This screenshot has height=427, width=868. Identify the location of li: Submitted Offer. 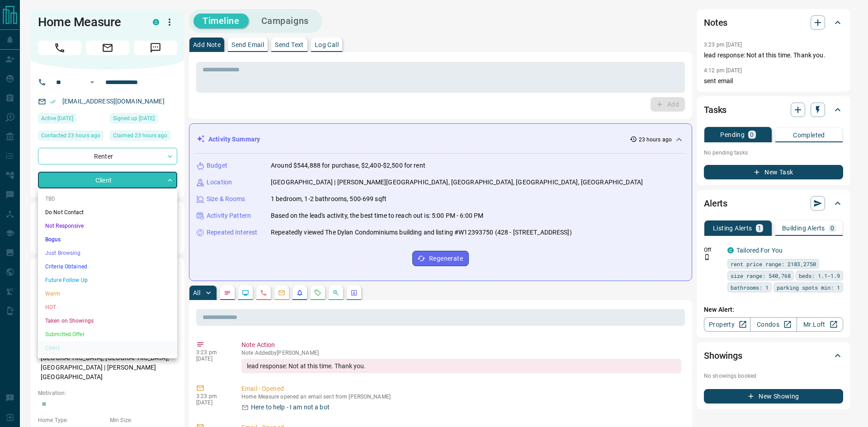
(108, 334).